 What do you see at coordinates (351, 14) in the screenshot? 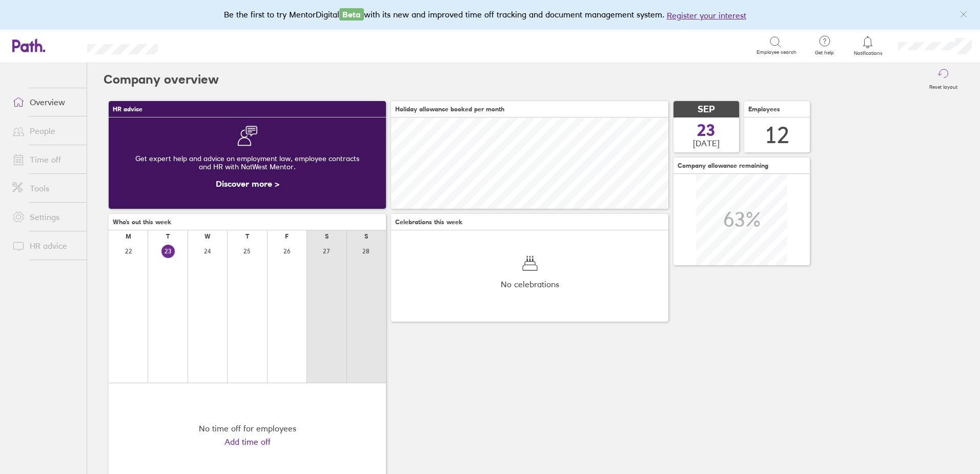
I see `span: Beta` at bounding box center [351, 14].